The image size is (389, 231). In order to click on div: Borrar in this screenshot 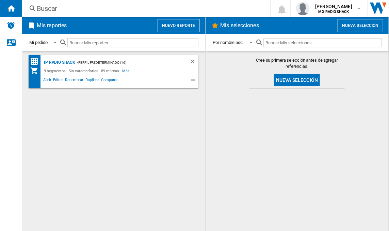, I will do `click(194, 62)`.